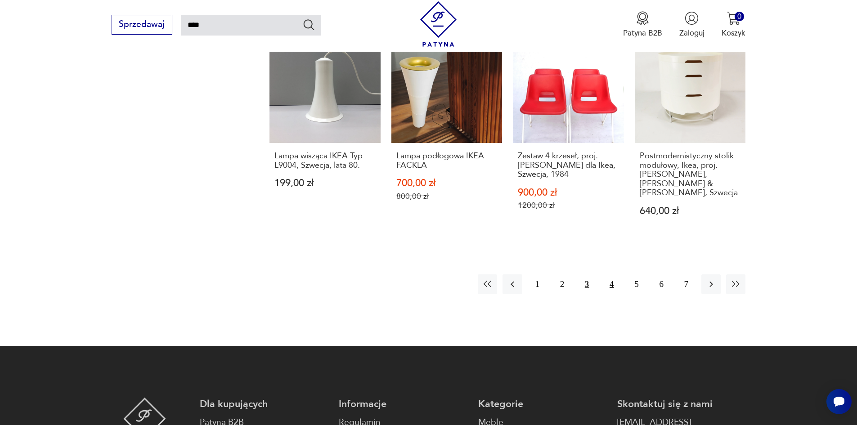 The image size is (857, 425). I want to click on h3: Lampa podłogowa IKEA FACKLA, so click(447, 161).